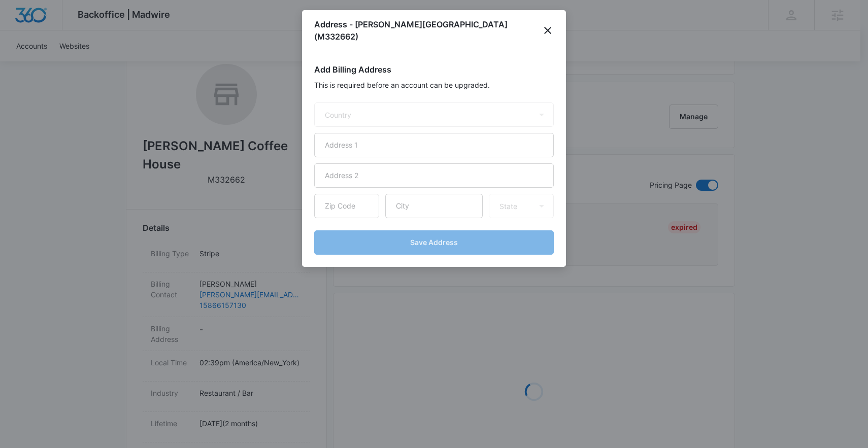 This screenshot has height=448, width=868. Describe the element at coordinates (434, 70) in the screenshot. I see `h2: Add Billing Address` at that location.